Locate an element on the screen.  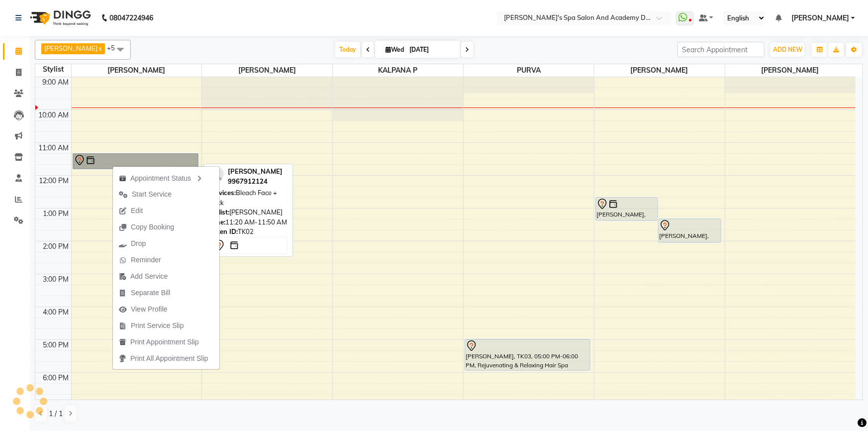
div: 10:00 AM is located at coordinates (54, 115).